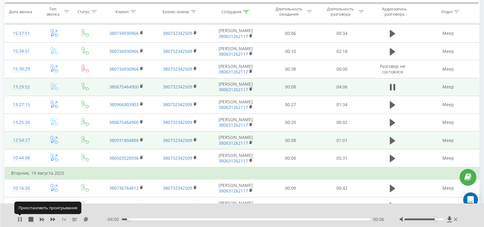 The width and height of the screenshot is (484, 227). What do you see at coordinates (21, 122) in the screenshot?
I see `div: 13:25:26` at bounding box center [21, 122].